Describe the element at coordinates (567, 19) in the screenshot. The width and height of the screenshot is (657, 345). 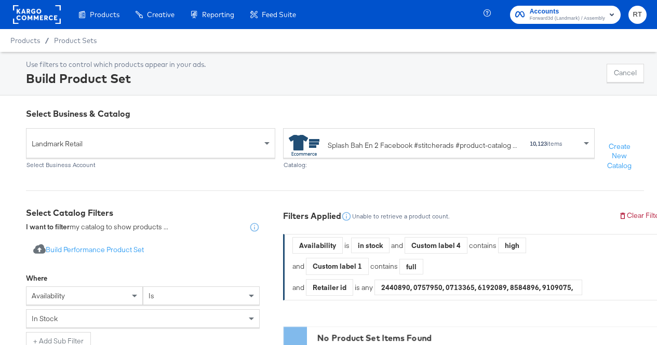
I see `span: Forward3d (Landmark) / Assembly` at that location.